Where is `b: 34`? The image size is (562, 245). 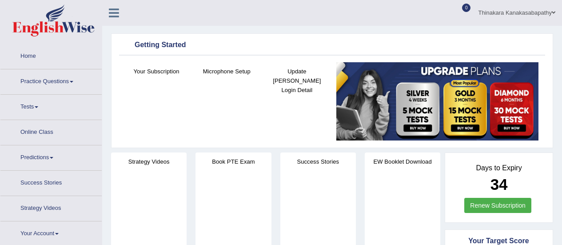
b: 34 is located at coordinates (499, 184).